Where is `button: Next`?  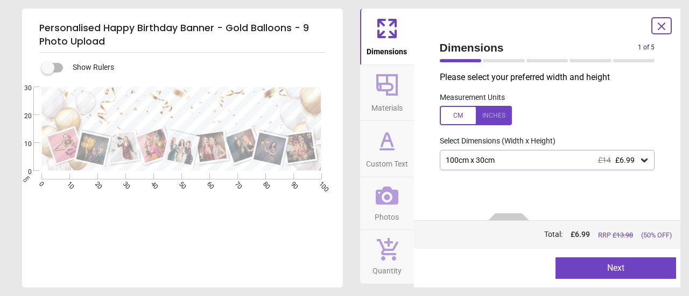
button: Next is located at coordinates (615, 268).